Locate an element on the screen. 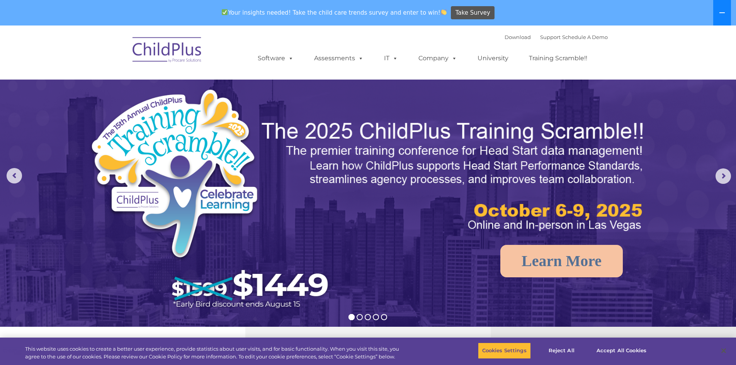 This screenshot has width=736, height=365. a: Support is located at coordinates (550, 37).